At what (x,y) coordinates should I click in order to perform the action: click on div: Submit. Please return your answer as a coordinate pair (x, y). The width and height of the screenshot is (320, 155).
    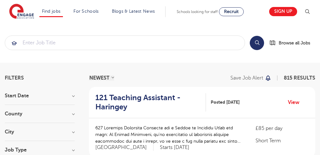
    Looking at the image, I should click on (125, 43).